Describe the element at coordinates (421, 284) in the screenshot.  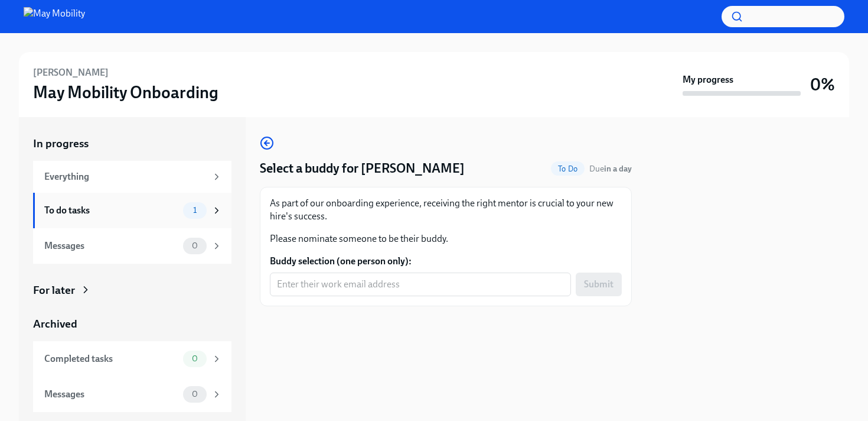
I see `input: Enter their work email address` at that location.